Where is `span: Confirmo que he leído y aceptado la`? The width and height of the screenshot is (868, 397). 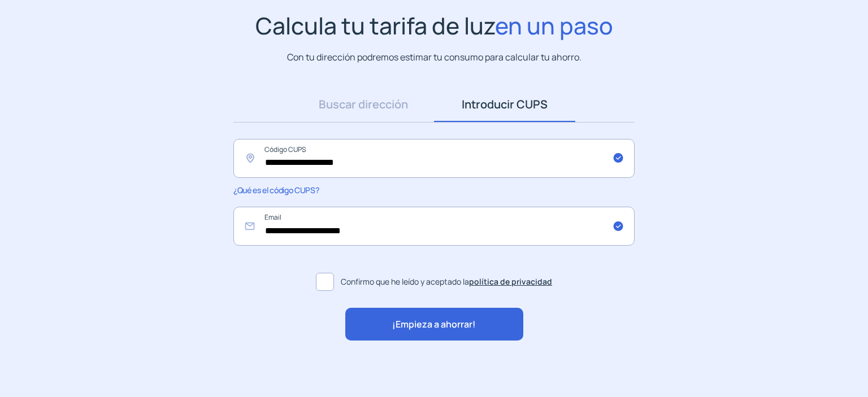
span: Confirmo que he leído y aceptado la is located at coordinates (446, 282).